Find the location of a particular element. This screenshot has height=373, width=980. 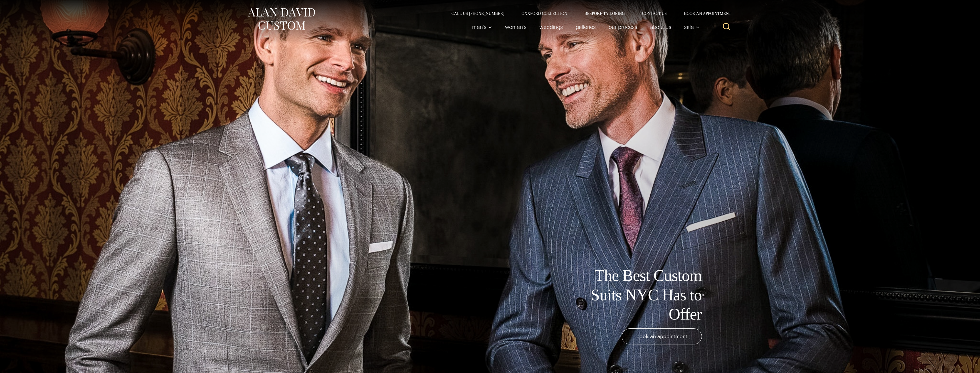

a: Galleries is located at coordinates (586, 27).